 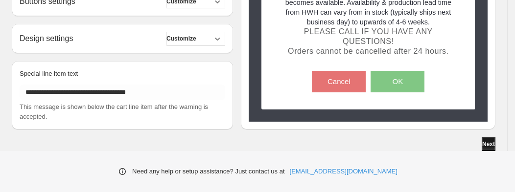 What do you see at coordinates (489, 144) in the screenshot?
I see `button: Next` at bounding box center [489, 144].